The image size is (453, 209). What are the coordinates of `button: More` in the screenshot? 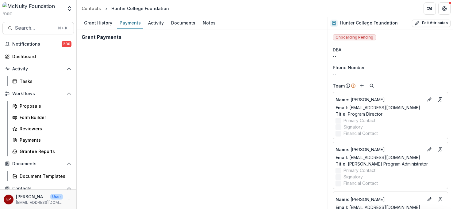 It's located at (69, 200).